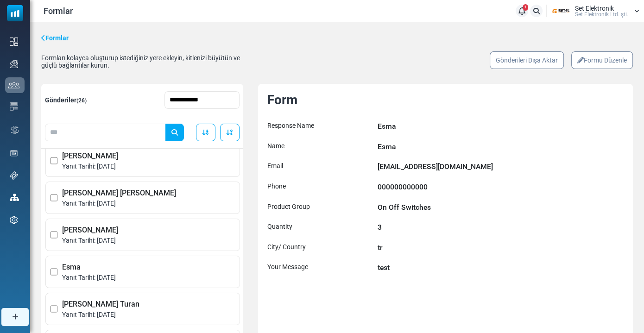  Describe the element at coordinates (320, 227) in the screenshot. I see `div: Quantity` at that location.